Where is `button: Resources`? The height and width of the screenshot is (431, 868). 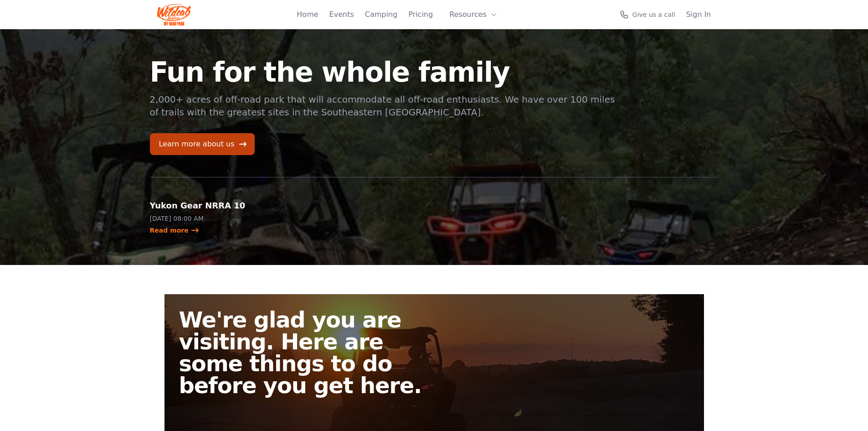 button: Resources is located at coordinates (473, 14).